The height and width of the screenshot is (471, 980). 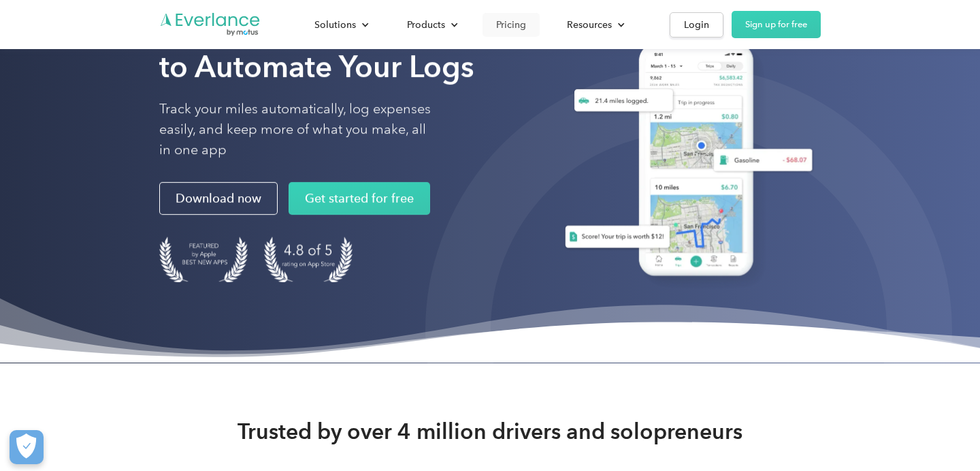 What do you see at coordinates (203, 259) in the screenshot?
I see `img: Badge for Featured by Apple Best New Apps` at bounding box center [203, 259].